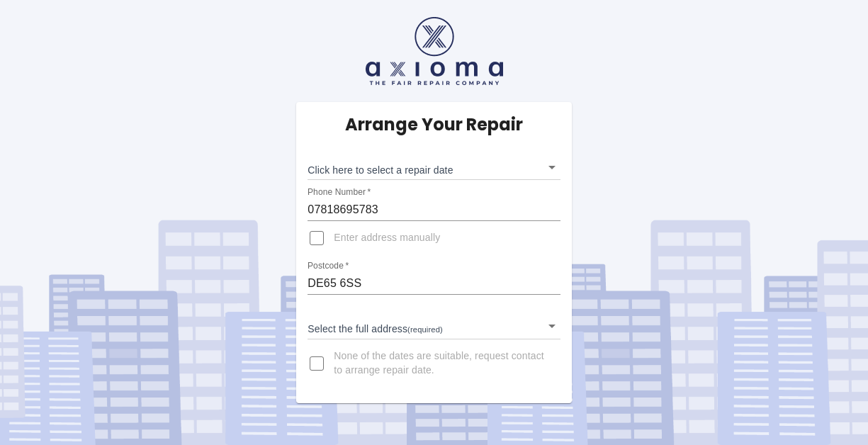  What do you see at coordinates (339, 192) in the screenshot?
I see `label: Phone Number` at bounding box center [339, 192].